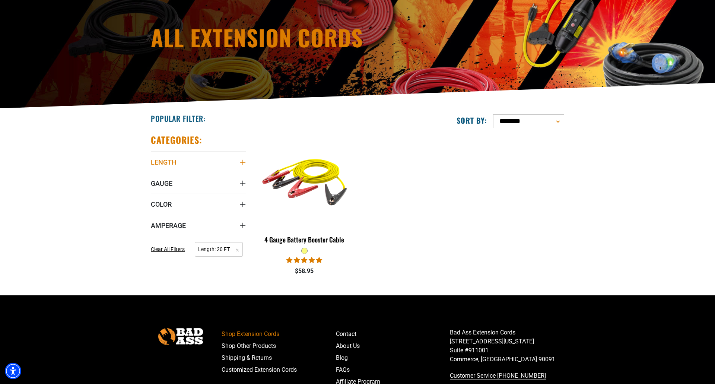  Describe the element at coordinates (304, 260) in the screenshot. I see `span: 5.00 stars` at that location.